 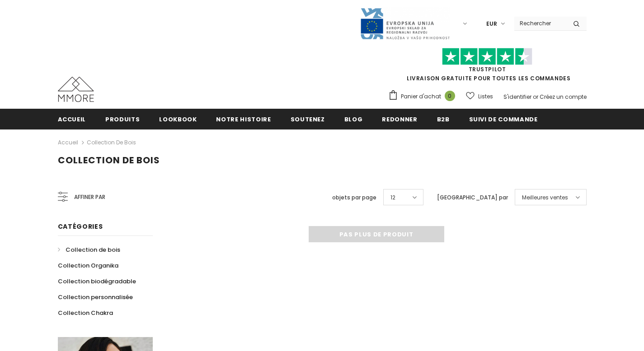 What do you see at coordinates (485, 97) in the screenshot?
I see `span: Listes` at bounding box center [485, 97].